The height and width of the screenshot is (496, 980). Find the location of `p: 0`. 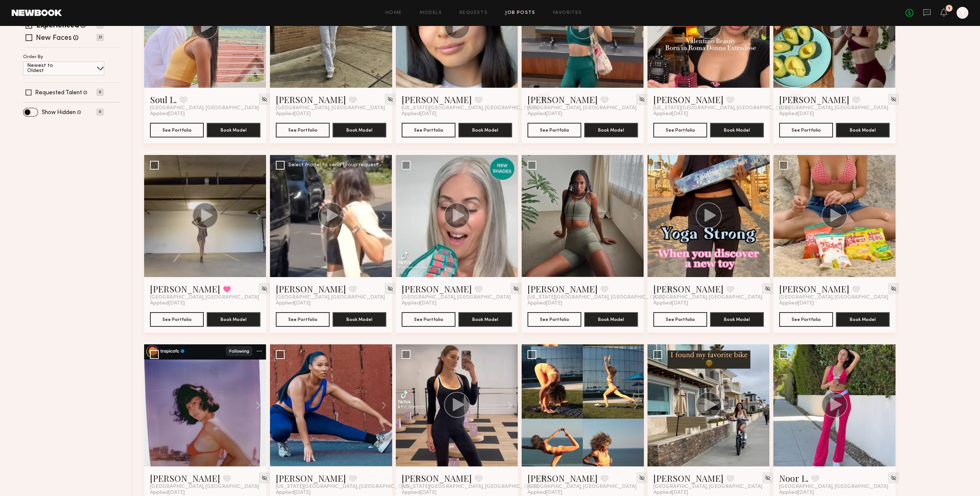

p: 0 is located at coordinates (100, 92).